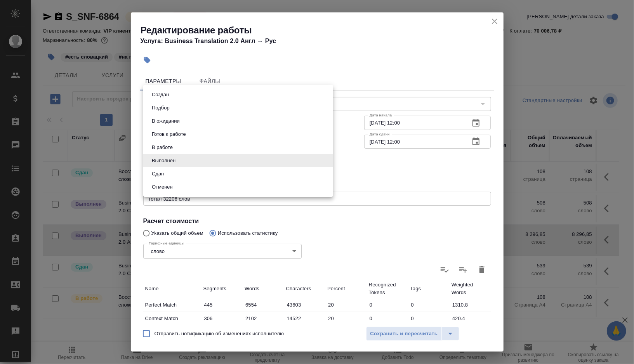 The image size is (634, 364). Describe the element at coordinates (162, 187) in the screenshot. I see `button: Отменен` at that location.